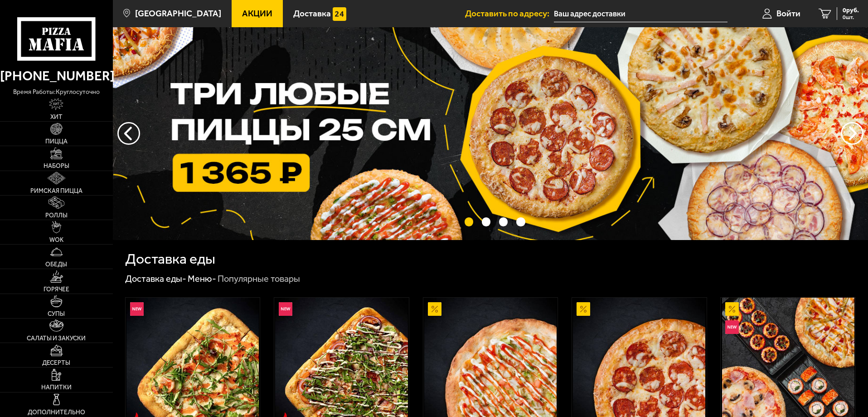 Image resolution: width=868 pixels, height=417 pixels. What do you see at coordinates (312, 13) in the screenshot?
I see `span: Доставка` at bounding box center [312, 13].